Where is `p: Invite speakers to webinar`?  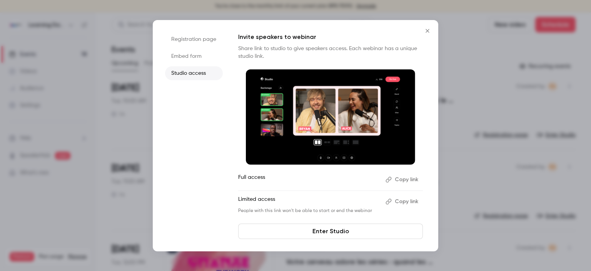
p: Invite speakers to webinar is located at coordinates (331, 37).